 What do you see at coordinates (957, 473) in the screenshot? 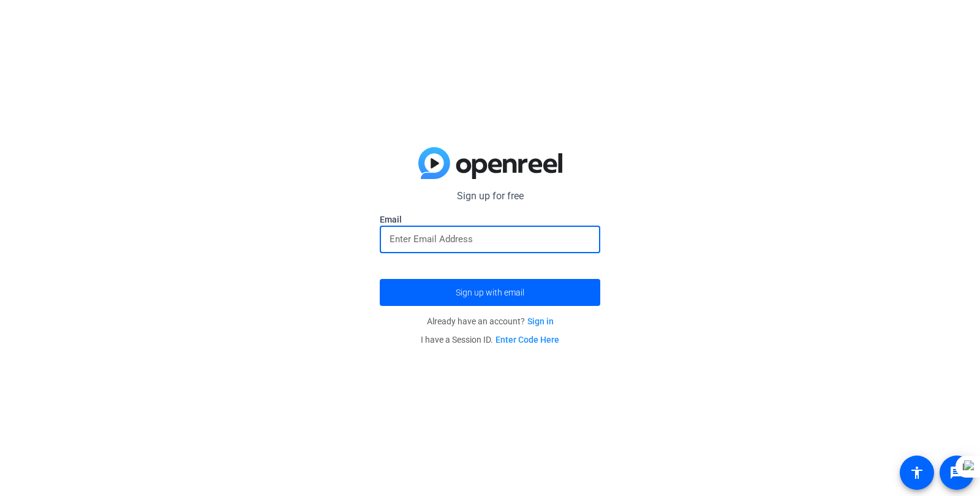
I see `mat-icon: message` at bounding box center [957, 473].